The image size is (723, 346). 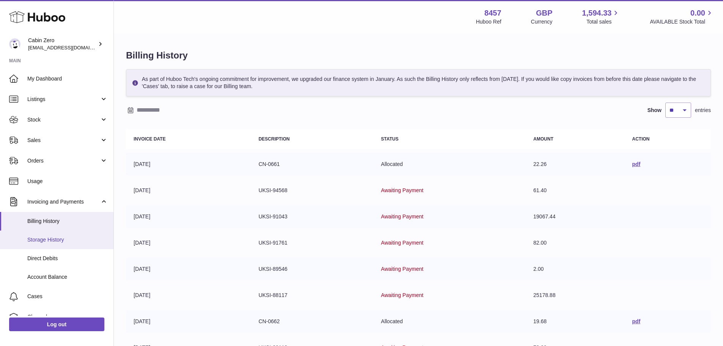 I want to click on span: Account Balance, so click(x=68, y=277).